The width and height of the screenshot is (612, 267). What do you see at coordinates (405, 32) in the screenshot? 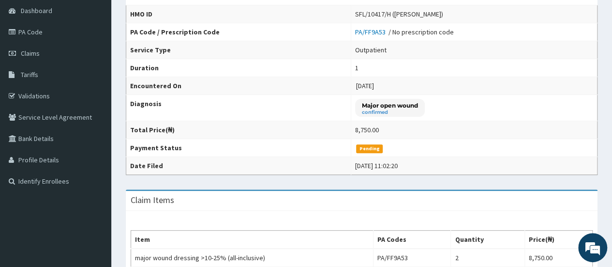
I see `div: / No prescription code` at bounding box center [405, 32].